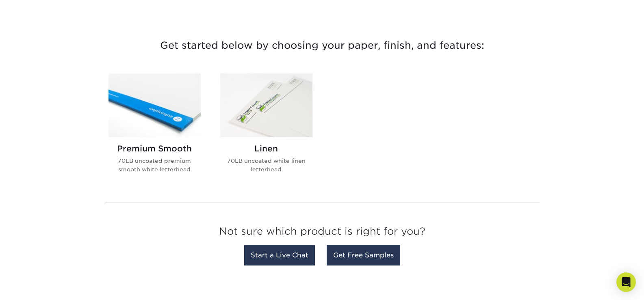 The height and width of the screenshot is (300, 644). What do you see at coordinates (266, 165) in the screenshot?
I see `p: 70LB uncoated white linen letterhead` at bounding box center [266, 165].